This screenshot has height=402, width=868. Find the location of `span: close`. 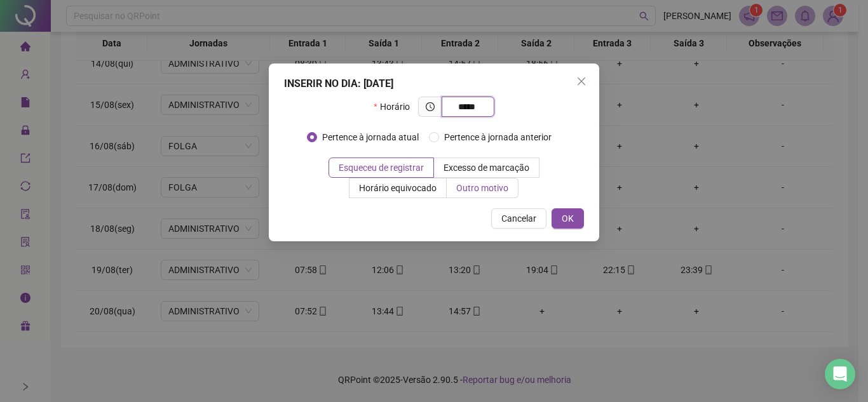

span: close is located at coordinates (582, 81).